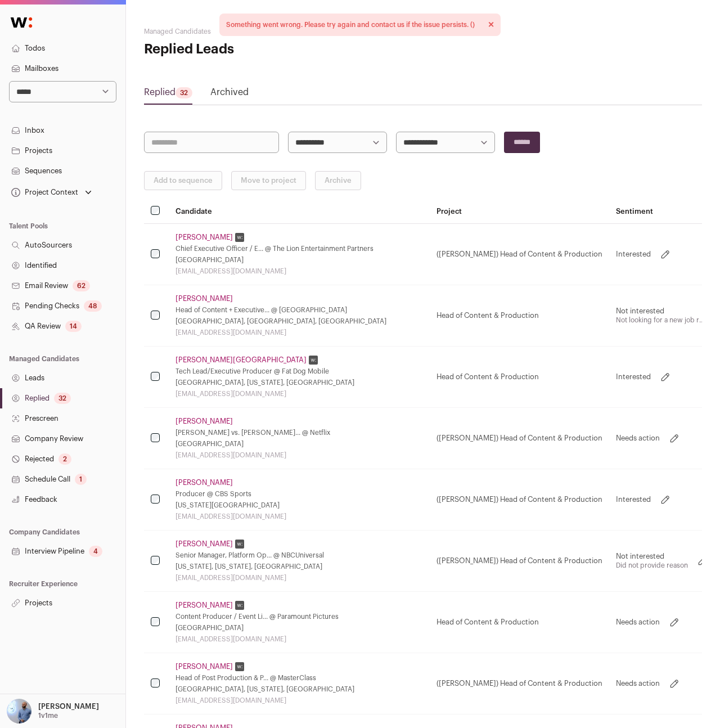 This screenshot has width=720, height=728. Describe the element at coordinates (19, 711) in the screenshot. I see `img: 97332-medium_jpg` at that location.